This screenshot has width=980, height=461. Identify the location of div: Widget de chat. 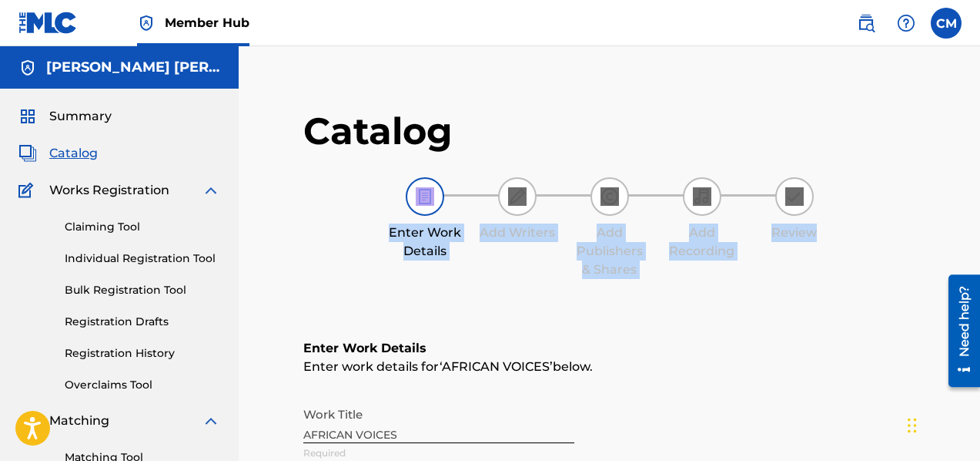
(942, 423).